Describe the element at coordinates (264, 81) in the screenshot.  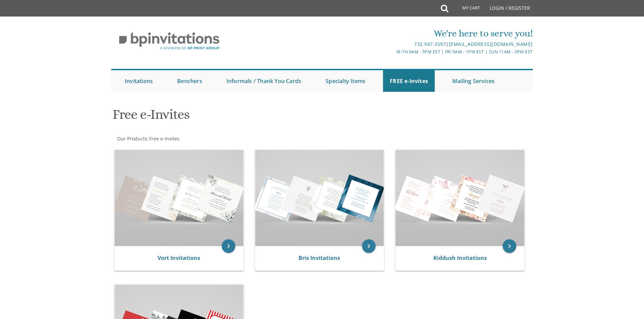
I see `a: Informals / Thank You Cards` at that location.